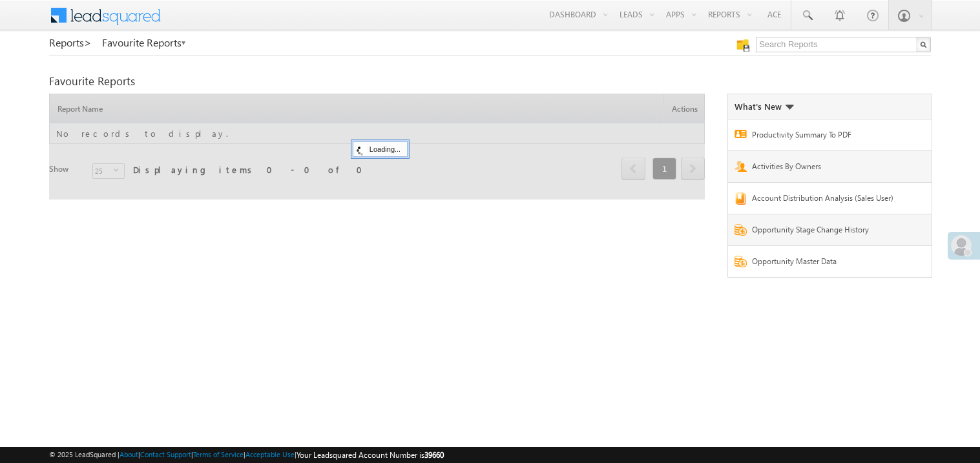 The width and height of the screenshot is (980, 463). Describe the element at coordinates (827, 137) in the screenshot. I see `a: Productivity Summary To PDF` at that location.